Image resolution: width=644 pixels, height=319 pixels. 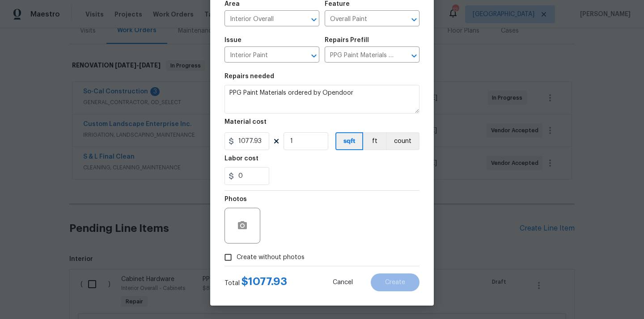 I want to click on button: Cancel, so click(x=343, y=282).